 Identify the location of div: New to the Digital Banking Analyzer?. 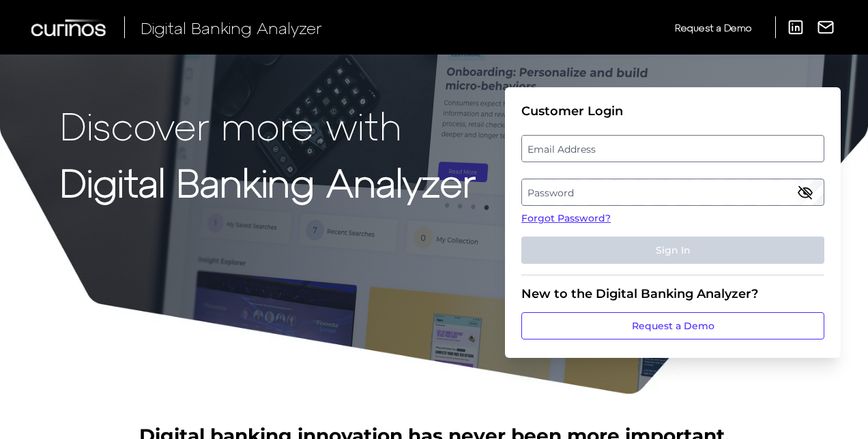
(672, 294).